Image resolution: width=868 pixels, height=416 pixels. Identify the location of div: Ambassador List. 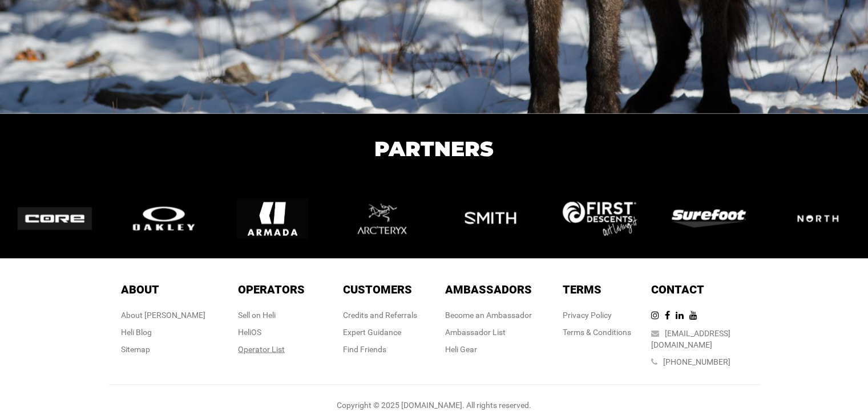
(489, 332).